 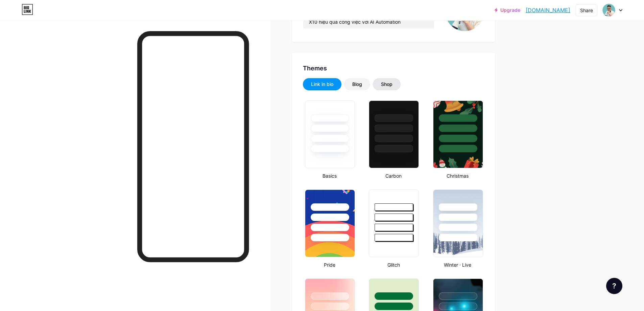 I want to click on div: Christmas, so click(x=457, y=175).